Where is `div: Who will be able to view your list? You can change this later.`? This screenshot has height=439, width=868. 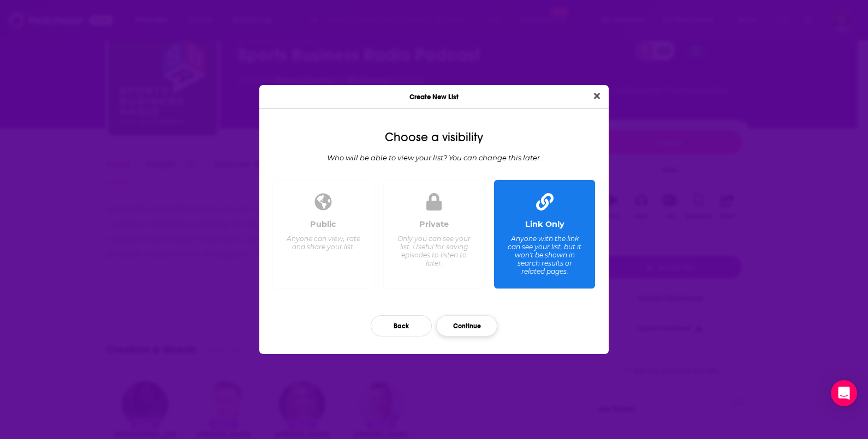 div: Who will be able to view your list? You can change this later. is located at coordinates (434, 158).